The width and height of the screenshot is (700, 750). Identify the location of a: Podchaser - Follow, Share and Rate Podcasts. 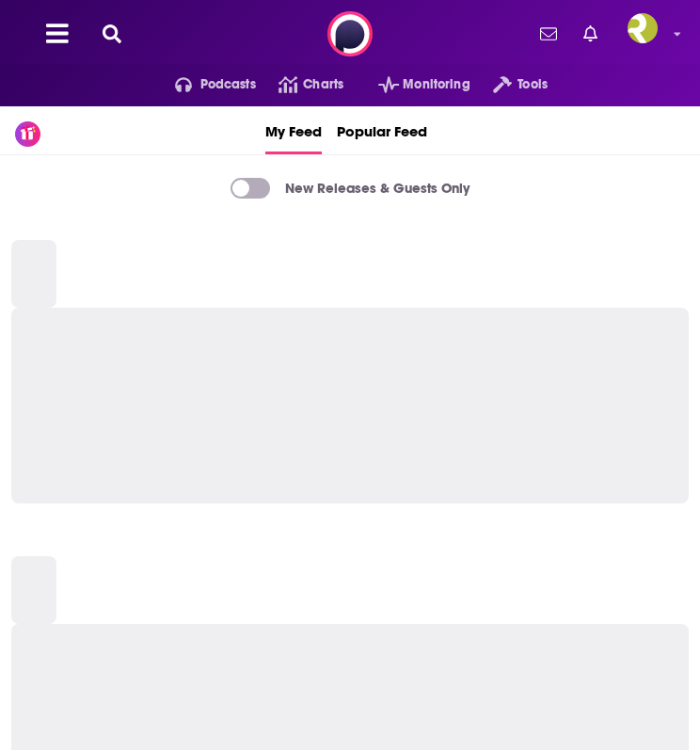
(350, 34).